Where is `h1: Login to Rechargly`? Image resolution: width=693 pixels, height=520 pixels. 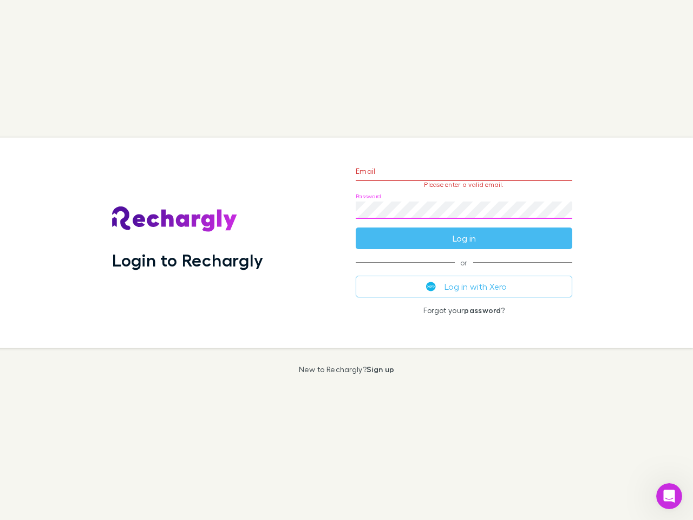
h1: Login to Rechargly is located at coordinates (187, 260).